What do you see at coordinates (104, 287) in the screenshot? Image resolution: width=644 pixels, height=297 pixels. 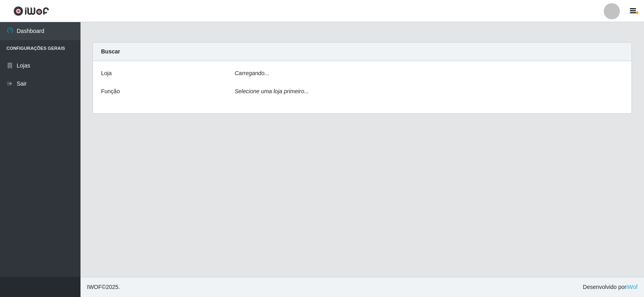 I see `span: © 2025 .` at bounding box center [104, 287].